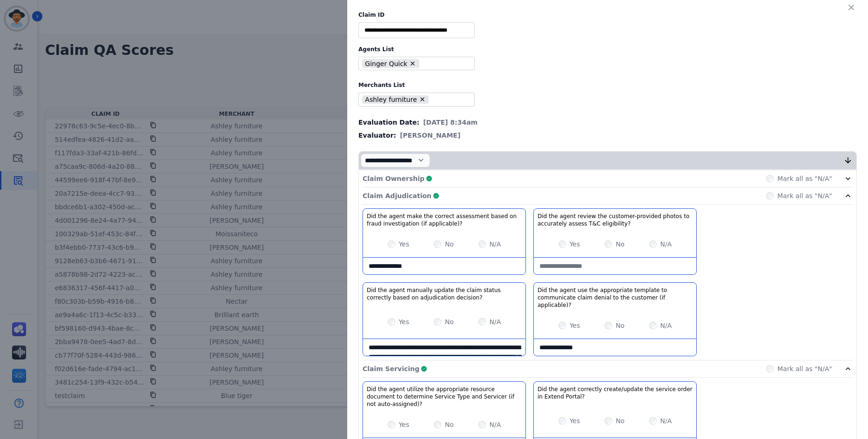  I want to click on h3: Did the agent correctly create/update the service order in Extend Portal?, so click(615, 393).